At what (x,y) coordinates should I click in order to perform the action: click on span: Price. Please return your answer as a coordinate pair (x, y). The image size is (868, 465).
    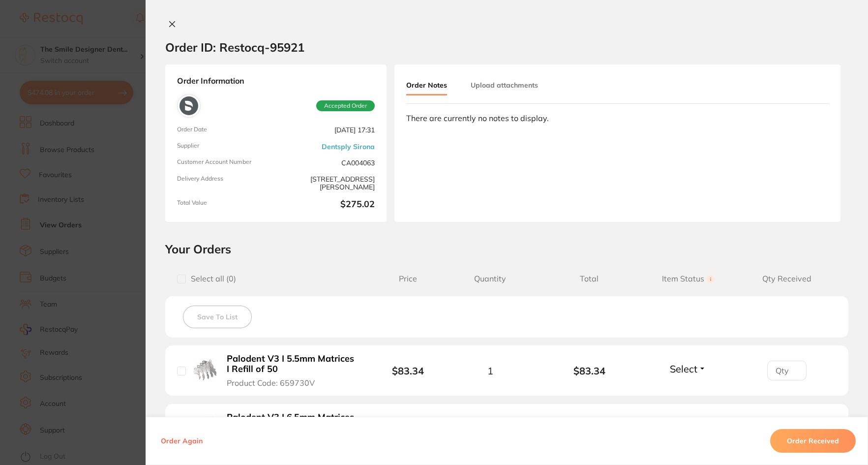
    Looking at the image, I should click on (408, 278).